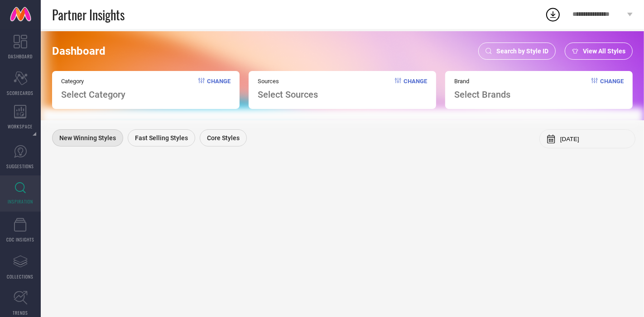 Image resolution: width=644 pixels, height=317 pixels. I want to click on span: Select Sources, so click(288, 95).